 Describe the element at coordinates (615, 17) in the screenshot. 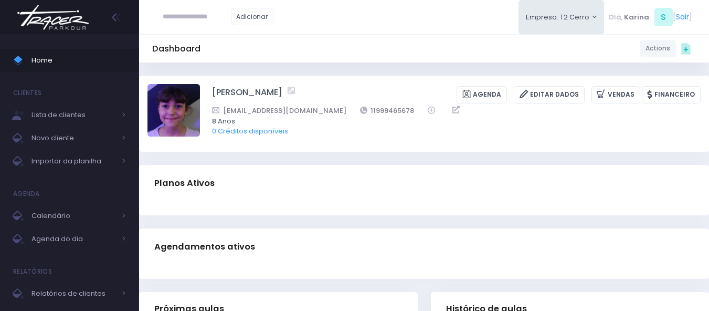

I see `span: Olá,` at that location.